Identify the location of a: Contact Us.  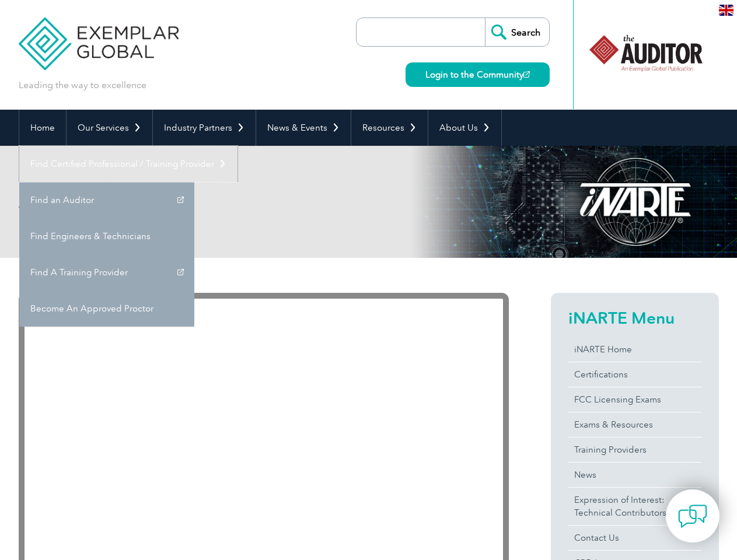
(635, 538).